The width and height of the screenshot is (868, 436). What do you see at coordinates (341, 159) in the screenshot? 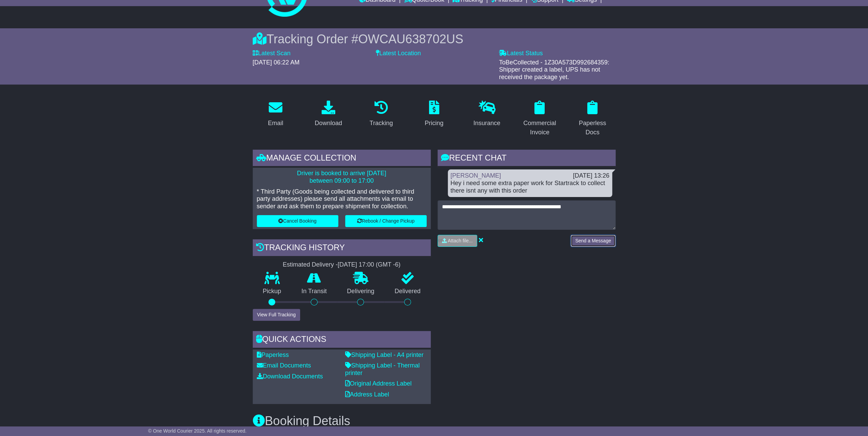
I see `div: Manage collection` at bounding box center [341, 159].